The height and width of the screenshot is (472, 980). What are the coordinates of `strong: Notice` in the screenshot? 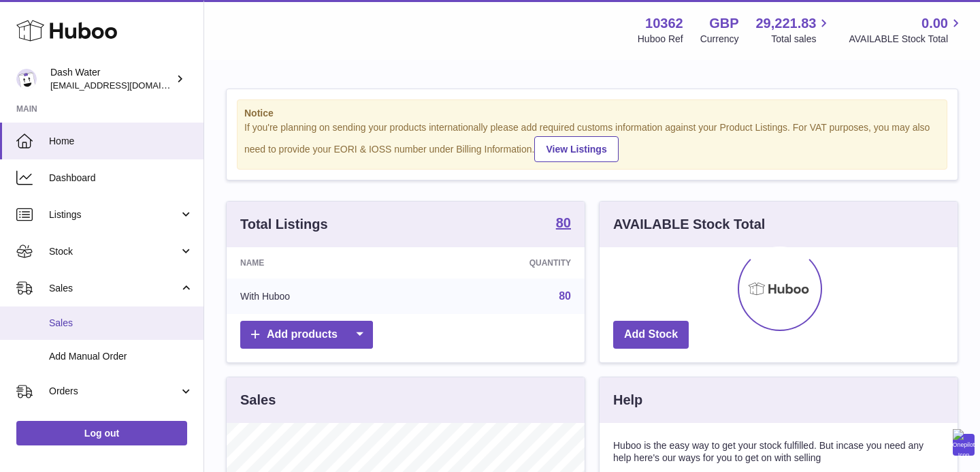 It's located at (592, 113).